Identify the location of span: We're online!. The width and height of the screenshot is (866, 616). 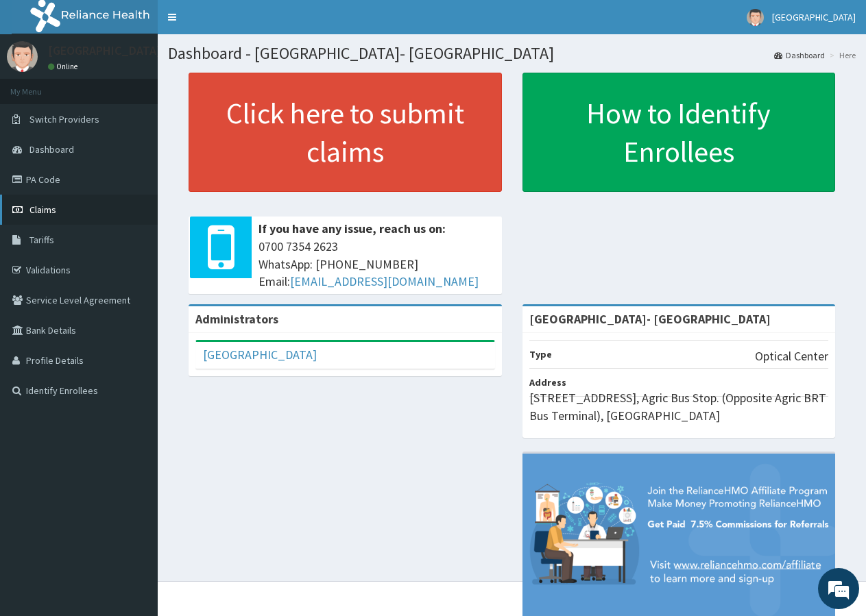
(134, 242).